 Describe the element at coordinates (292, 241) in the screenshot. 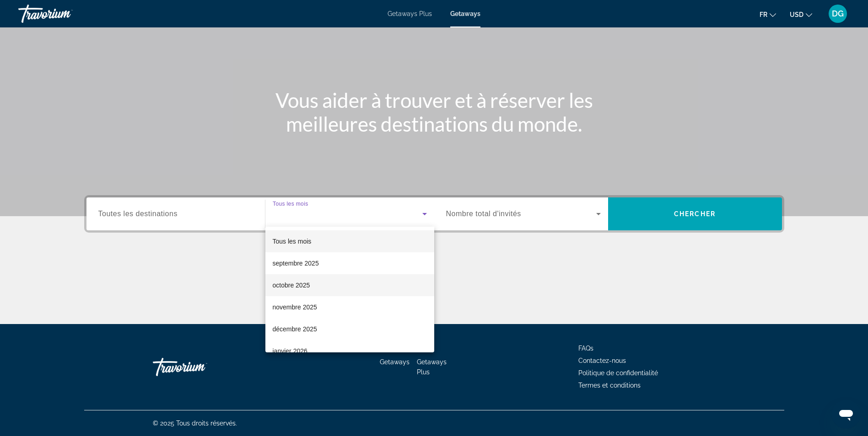

I see `span: Tous les mois` at that location.